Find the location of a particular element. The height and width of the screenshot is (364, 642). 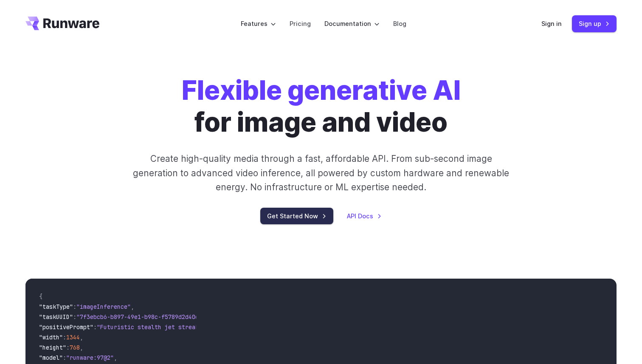

span: "width" is located at coordinates (51, 337).